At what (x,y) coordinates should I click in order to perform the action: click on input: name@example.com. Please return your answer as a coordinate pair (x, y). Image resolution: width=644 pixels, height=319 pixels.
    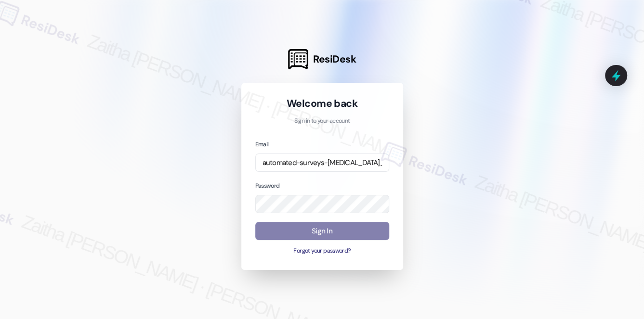
    Looking at the image, I should click on (322, 163).